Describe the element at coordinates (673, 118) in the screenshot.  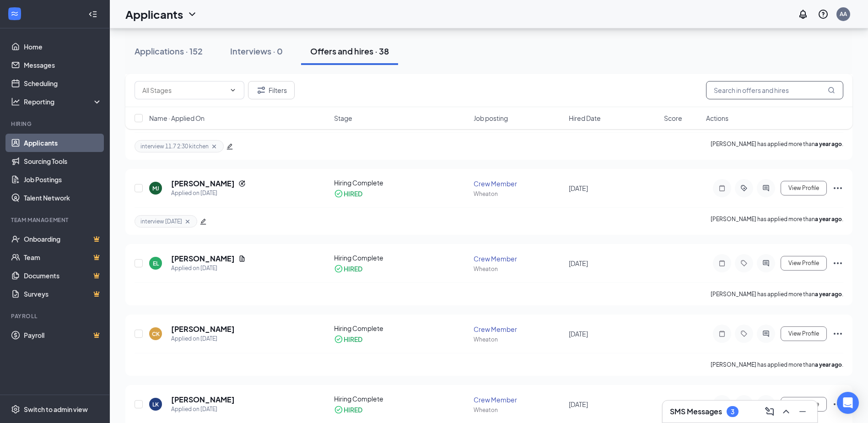
I see `span: Score` at that location.